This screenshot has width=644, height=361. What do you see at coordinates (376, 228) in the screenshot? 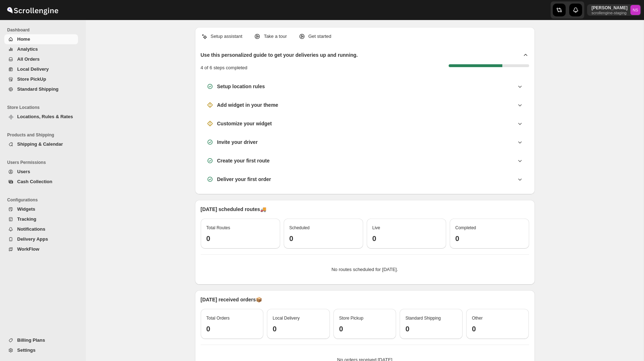
I see `span: Live` at bounding box center [376, 228].